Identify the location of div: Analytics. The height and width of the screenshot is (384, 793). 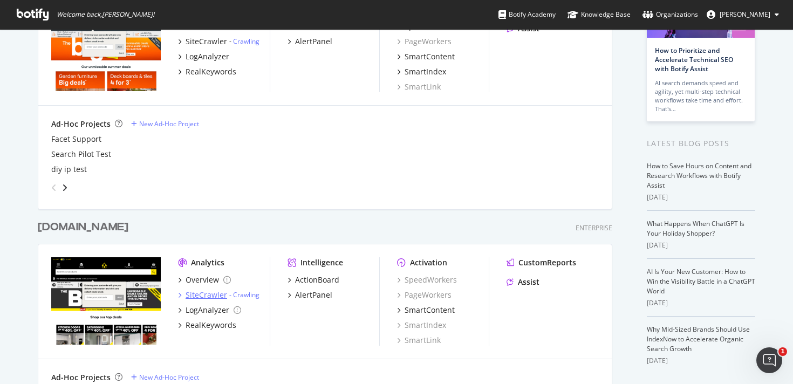
(208, 263).